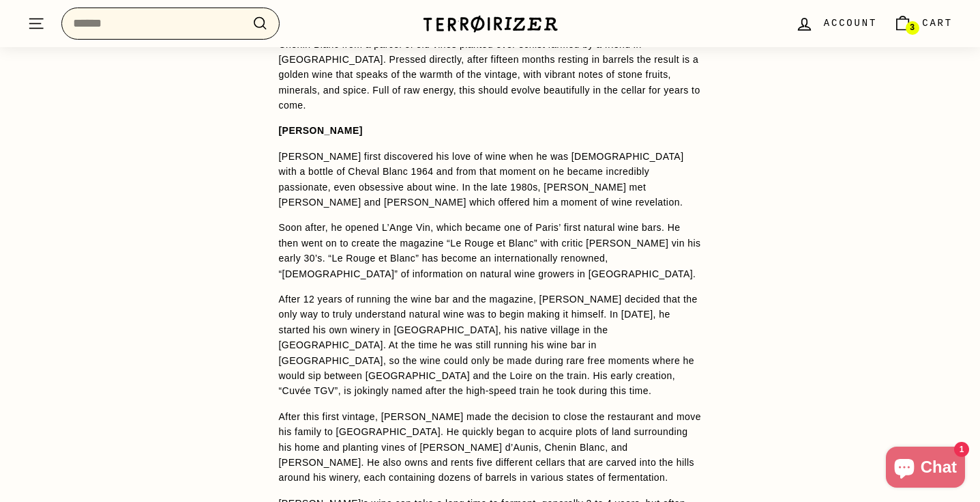  Describe the element at coordinates (491, 251) in the screenshot. I see `p: Soon after, he opened L’Ange Vin, which became one of Paris’ first natural wine bars. He then wen...` at that location.